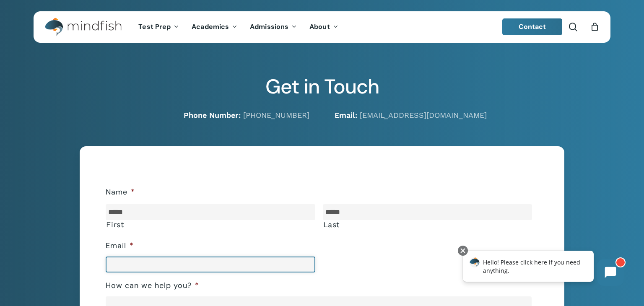 The width and height of the screenshot is (644, 306). I want to click on label: Name, so click(120, 192).